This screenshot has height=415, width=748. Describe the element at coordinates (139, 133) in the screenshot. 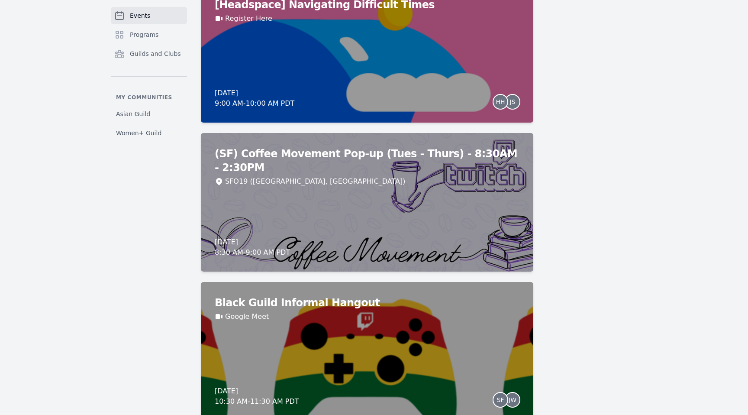

I see `span: Women+ Guild` at that location.